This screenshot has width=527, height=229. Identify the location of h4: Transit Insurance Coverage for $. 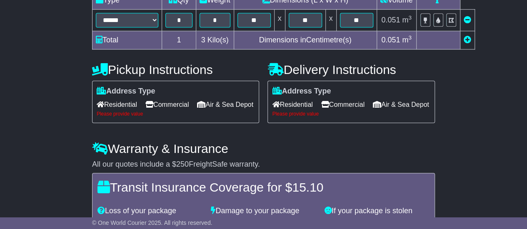
(263, 187).